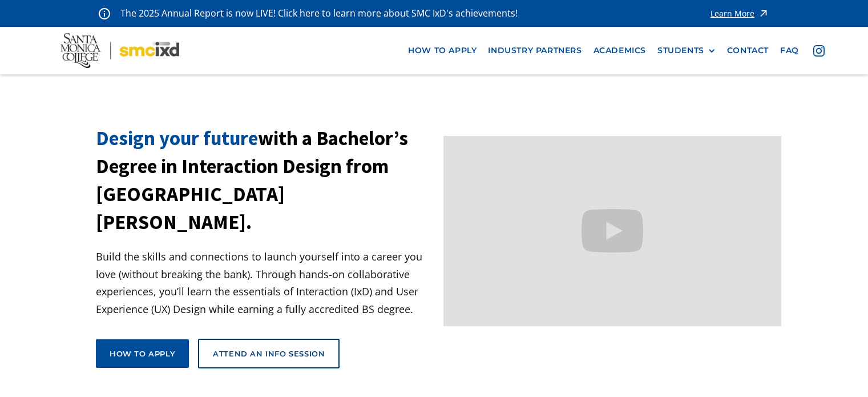 The width and height of the screenshot is (868, 397). Describe the element at coordinates (535, 51) in the screenshot. I see `a: industry partners` at that location.